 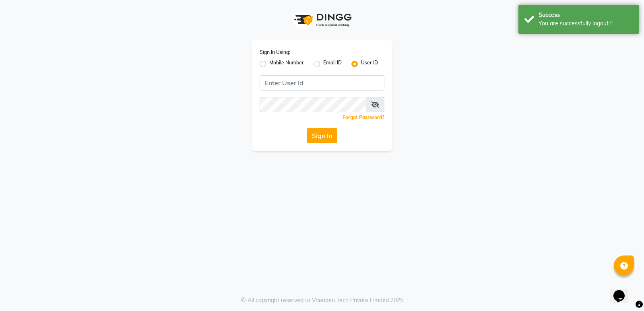 I want to click on div: You are successfully logout !!, so click(x=585, y=24).